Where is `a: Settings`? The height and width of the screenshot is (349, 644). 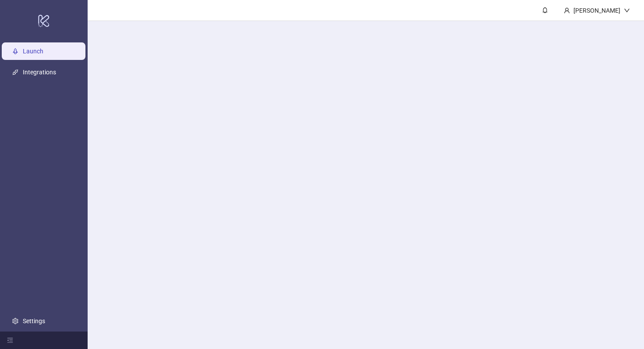 a: Settings is located at coordinates (34, 321).